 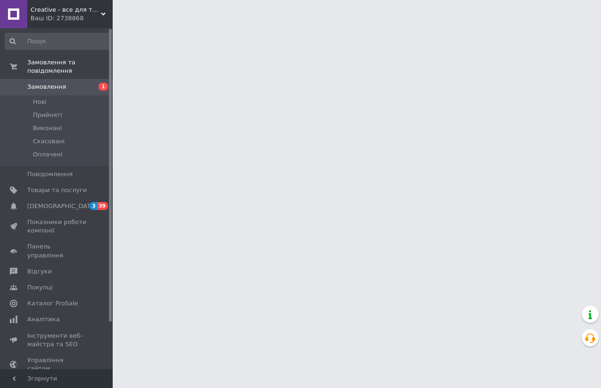 I want to click on span: Creative - все для творчих людей, so click(x=66, y=10).